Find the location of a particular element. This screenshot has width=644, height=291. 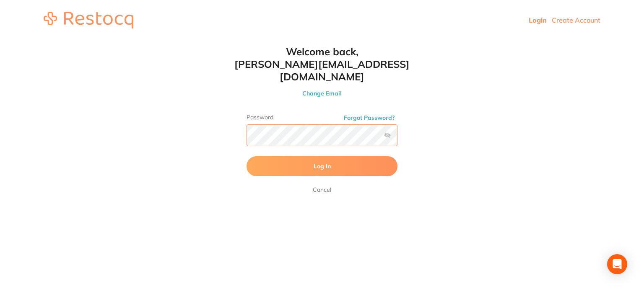

span: Log In is located at coordinates (322, 166).